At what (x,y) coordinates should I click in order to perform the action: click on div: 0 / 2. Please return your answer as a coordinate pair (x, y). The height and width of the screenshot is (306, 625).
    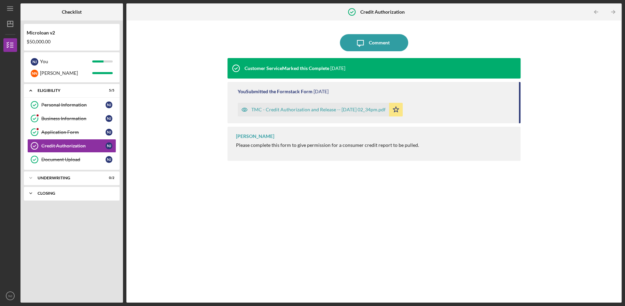
    Looking at the image, I should click on (108, 178).